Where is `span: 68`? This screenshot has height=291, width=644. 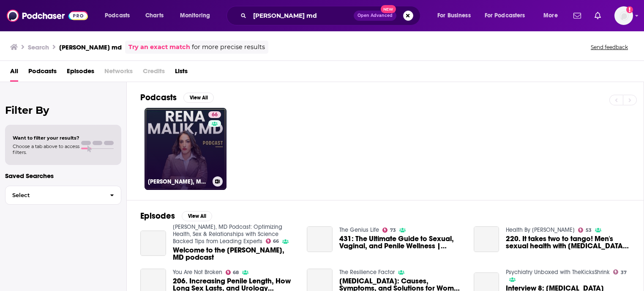
span: 68 is located at coordinates (236, 273).